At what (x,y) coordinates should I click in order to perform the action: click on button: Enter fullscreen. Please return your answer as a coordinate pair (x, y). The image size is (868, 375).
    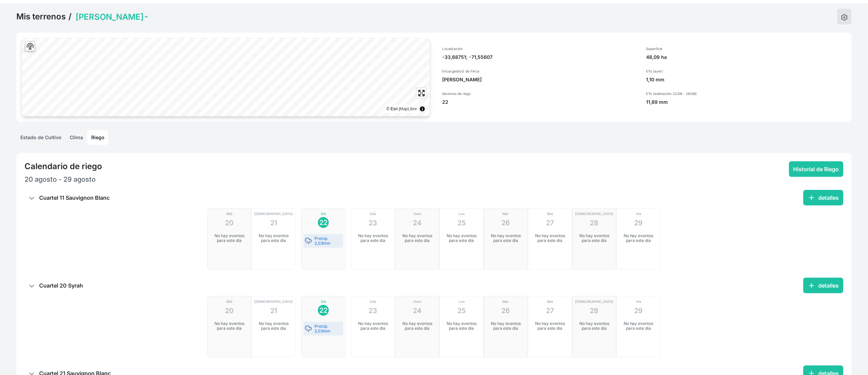
    Looking at the image, I should click on (422, 93).